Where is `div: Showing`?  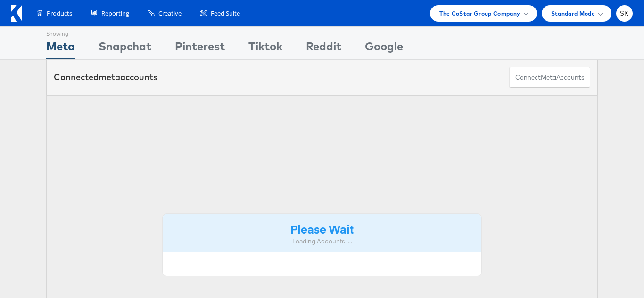
div: Showing is located at coordinates (60, 32).